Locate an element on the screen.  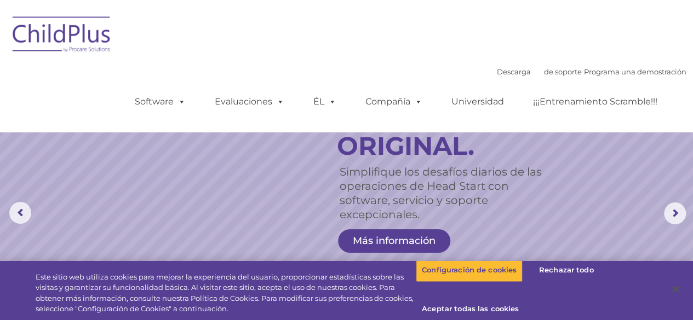
a: Descarga is located at coordinates (513, 72).